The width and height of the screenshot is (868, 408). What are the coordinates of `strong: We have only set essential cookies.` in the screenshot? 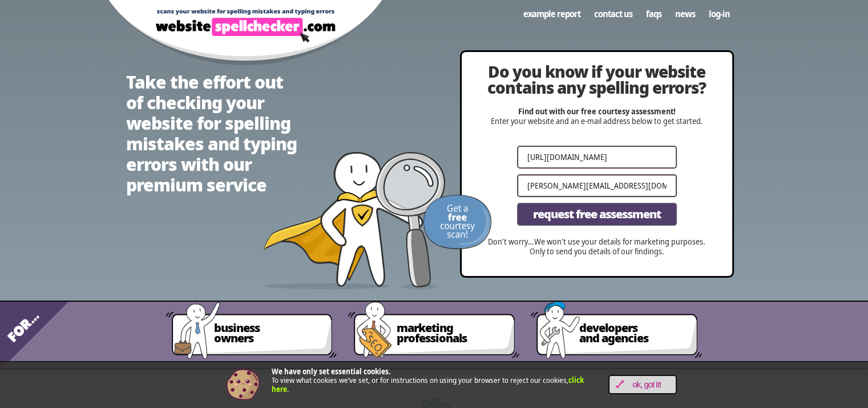 It's located at (331, 371).